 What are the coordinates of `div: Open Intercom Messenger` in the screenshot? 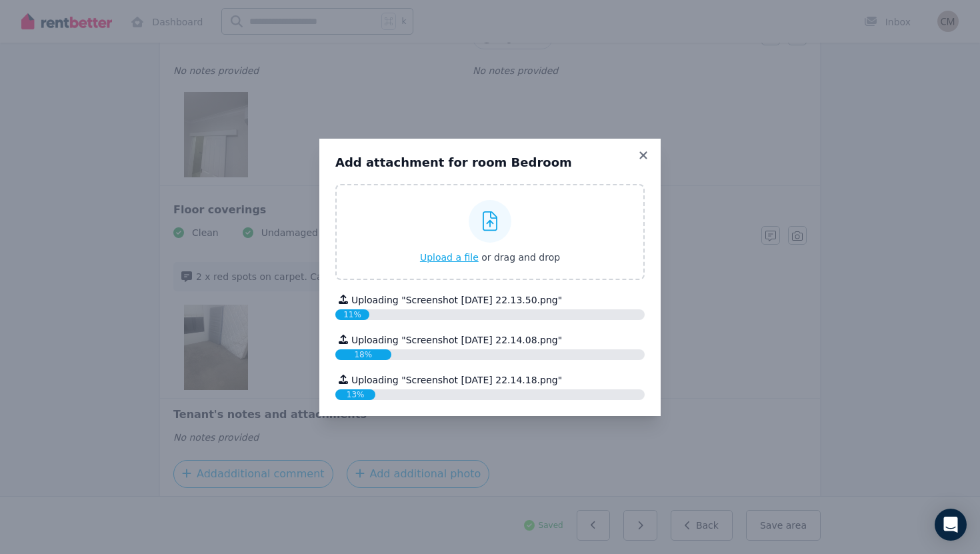 It's located at (950, 525).